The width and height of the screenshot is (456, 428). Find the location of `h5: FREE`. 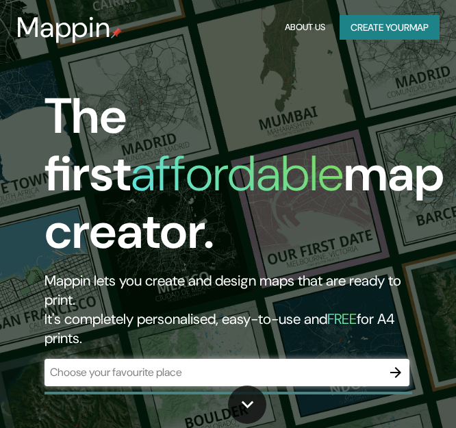

h5: FREE is located at coordinates (341, 319).